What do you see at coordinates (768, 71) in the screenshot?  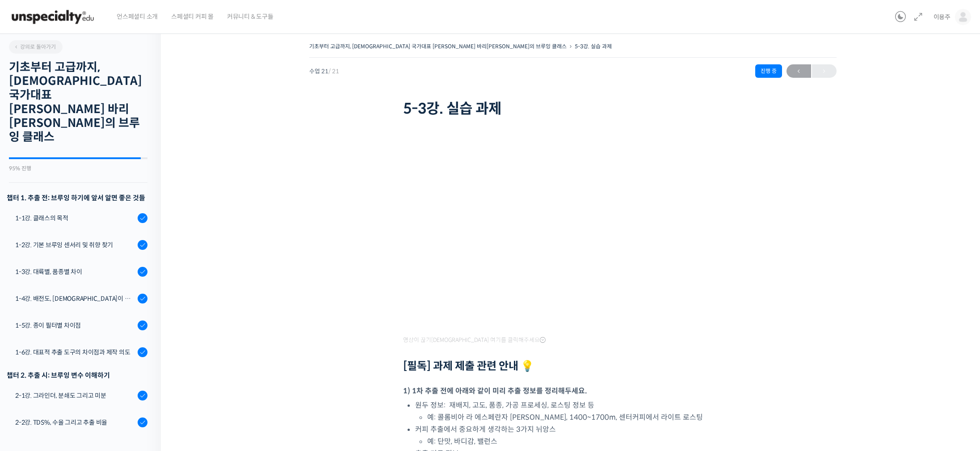 I see `div: 진행 중` at bounding box center [768, 71].